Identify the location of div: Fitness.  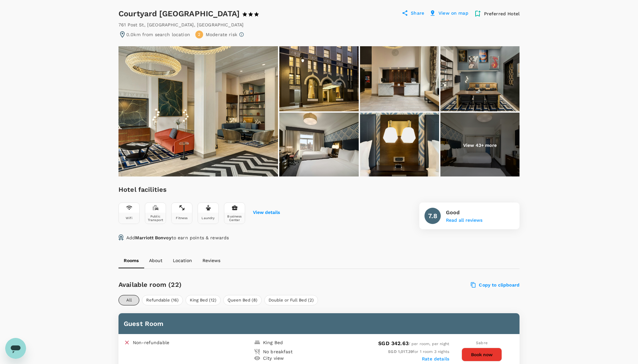
(181, 218).